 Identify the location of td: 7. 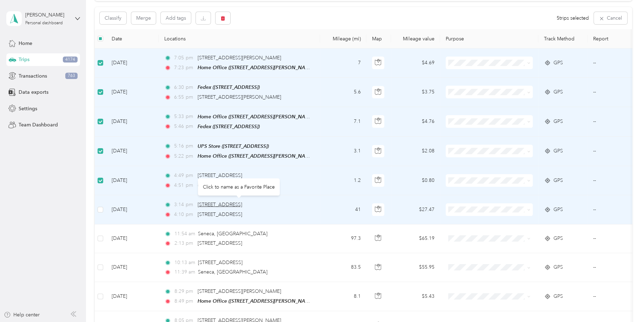
(343, 63).